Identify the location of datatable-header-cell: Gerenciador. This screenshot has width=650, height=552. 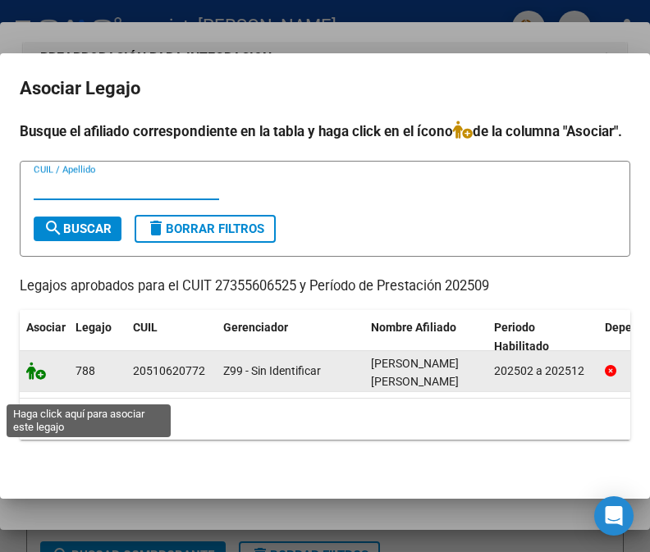
(291, 337).